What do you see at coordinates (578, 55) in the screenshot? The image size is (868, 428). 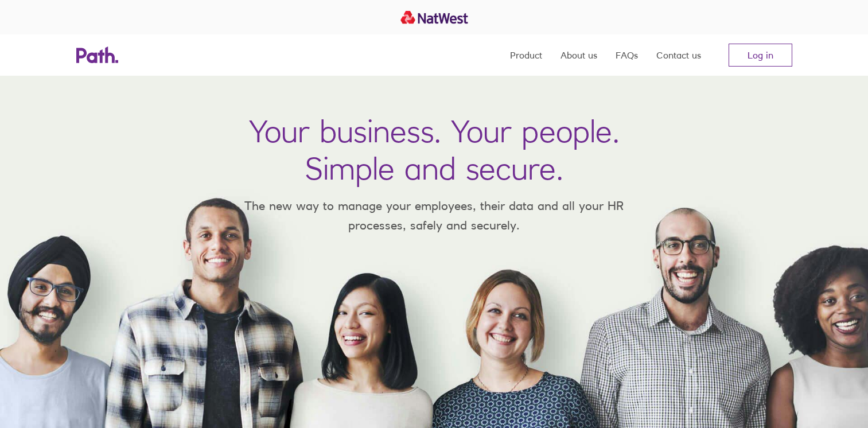 I see `a: About us` at bounding box center [578, 55].